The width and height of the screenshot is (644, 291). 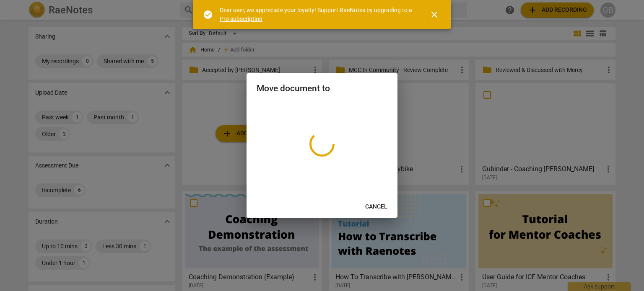 I want to click on a: Pro subscription, so click(x=241, y=19).